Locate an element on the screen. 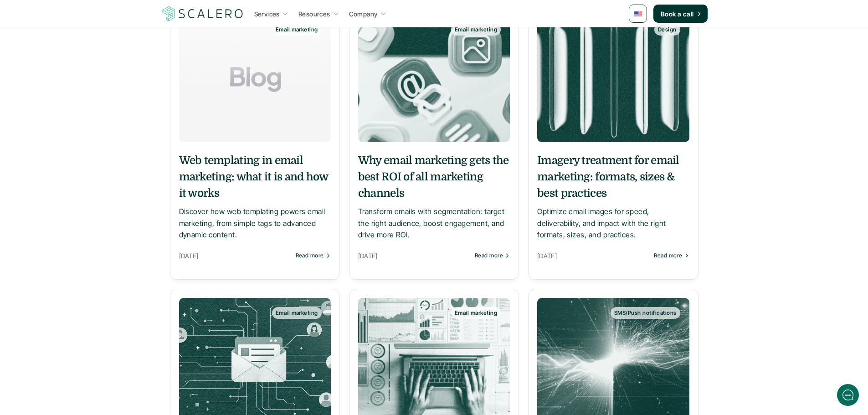 Image resolution: width=868 pixels, height=415 pixels. p: Transform emails with segmentation: target the right audience, boost engagement, and drive more ROI. is located at coordinates (434, 223).